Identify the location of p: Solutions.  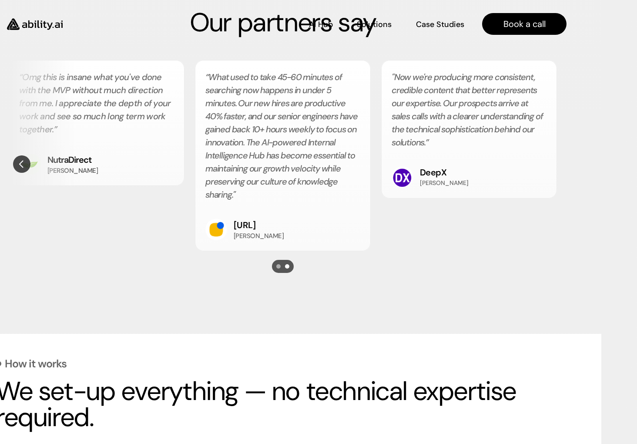
(374, 24).